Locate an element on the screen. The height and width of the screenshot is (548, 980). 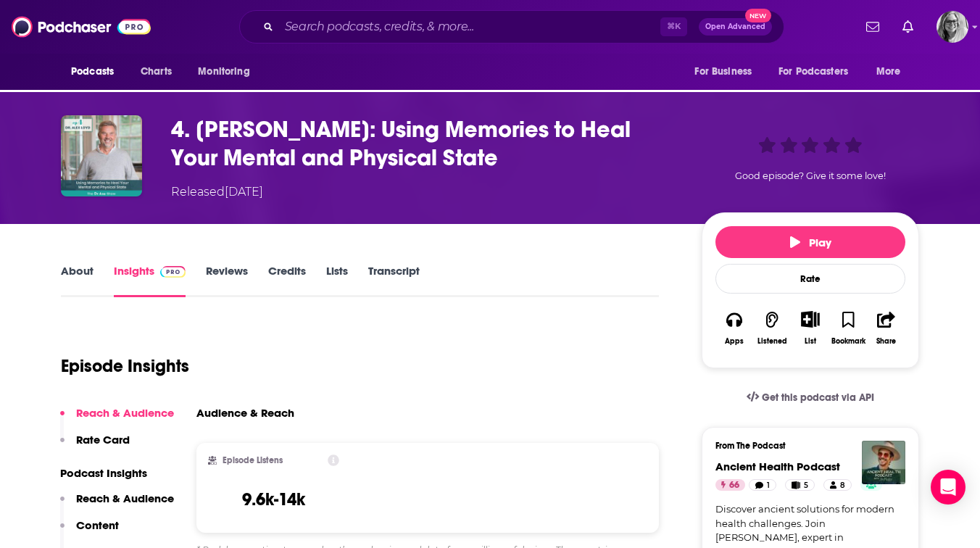
a: Get this podcast via API is located at coordinates (810, 397).